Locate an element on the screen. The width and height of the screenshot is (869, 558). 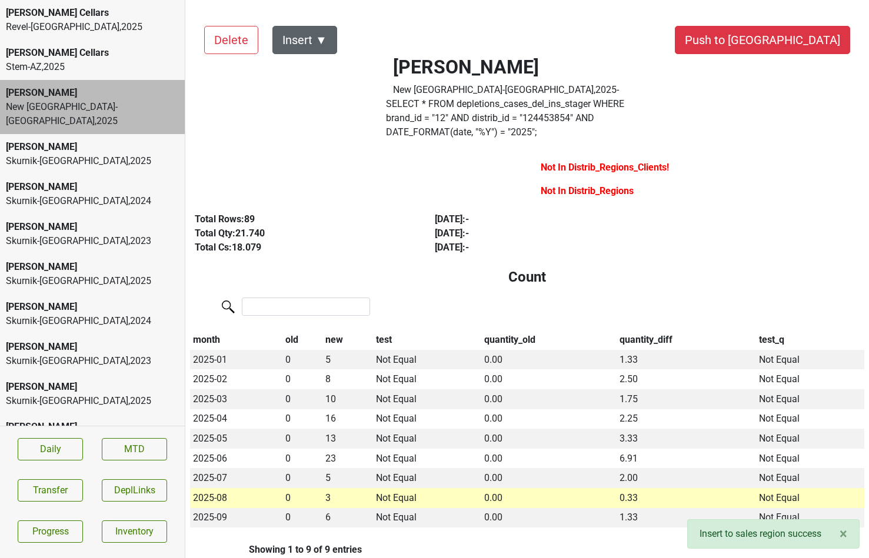
a: Daily is located at coordinates (50, 449).